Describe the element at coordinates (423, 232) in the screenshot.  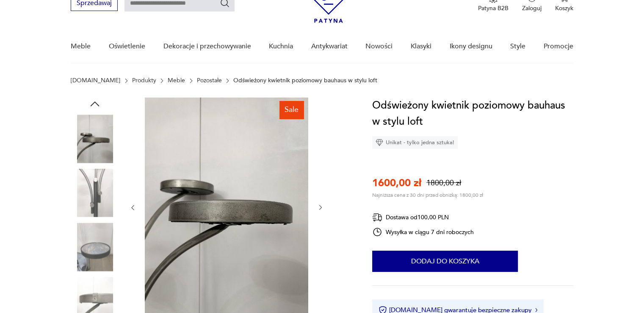
I see `div: Wysyłka w ciągu 7 dni roboczych` at that location.